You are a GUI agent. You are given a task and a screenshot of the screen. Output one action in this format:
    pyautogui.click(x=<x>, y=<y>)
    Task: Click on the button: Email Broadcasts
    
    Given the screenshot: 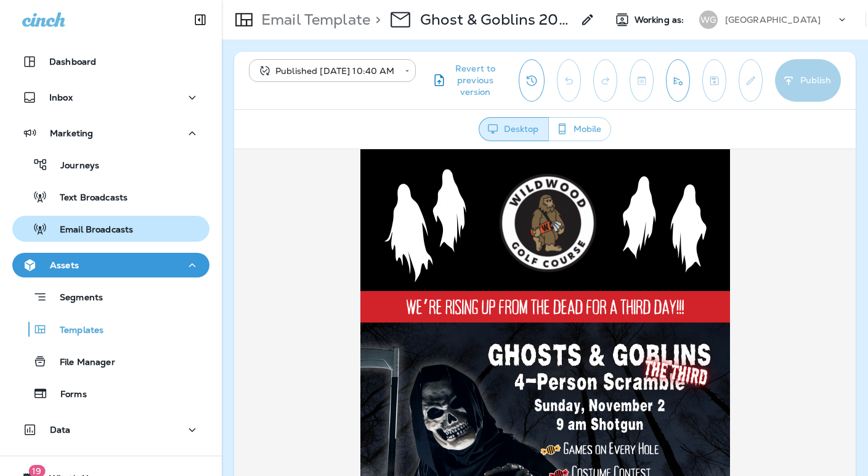 What is the action you would take?
    pyautogui.click(x=111, y=228)
    